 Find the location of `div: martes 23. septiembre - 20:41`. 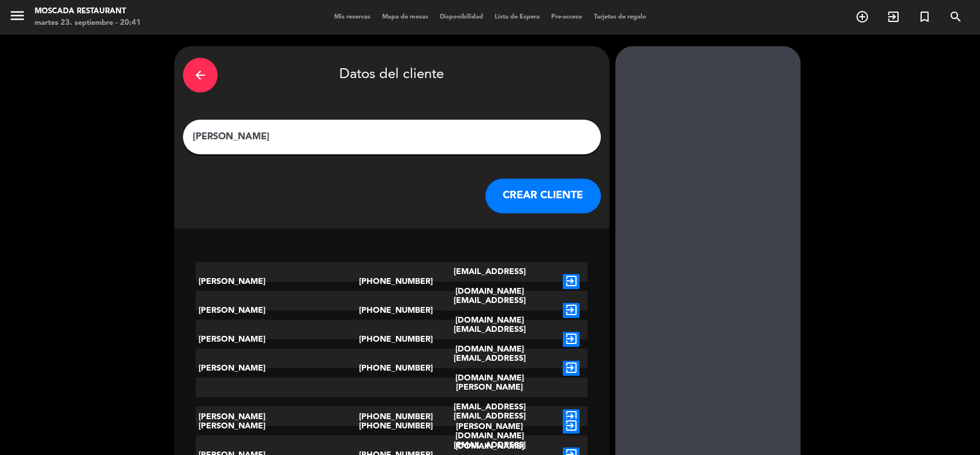

div: martes 23. septiembre - 20:41 is located at coordinates (88, 23).